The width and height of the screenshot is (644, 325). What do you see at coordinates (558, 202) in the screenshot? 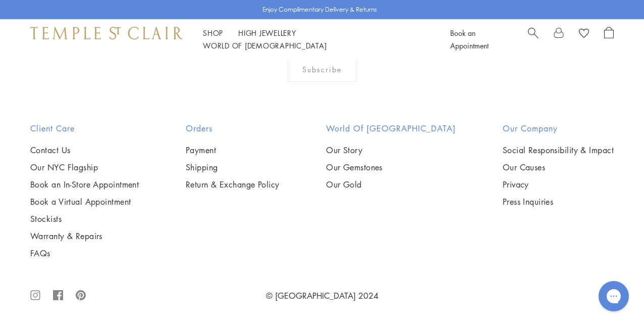
I see `a: Press Inquiries` at bounding box center [558, 202].